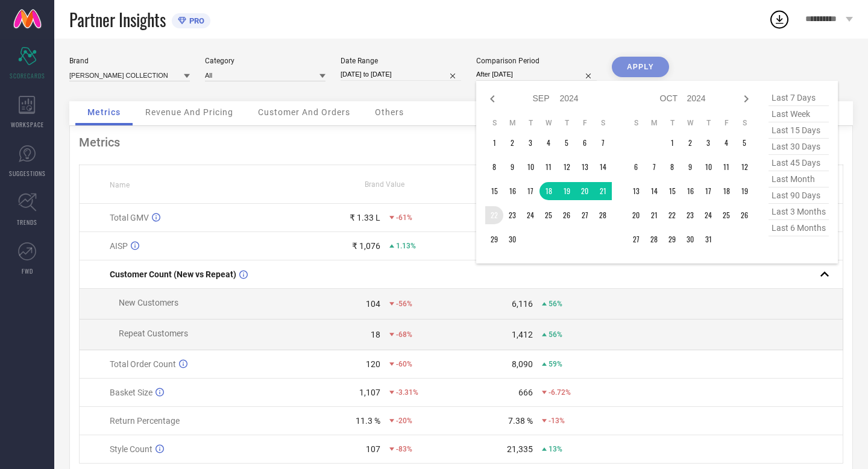 This screenshot has height=469, width=868. I want to click on td: Sat Oct 26 2024, so click(744, 215).